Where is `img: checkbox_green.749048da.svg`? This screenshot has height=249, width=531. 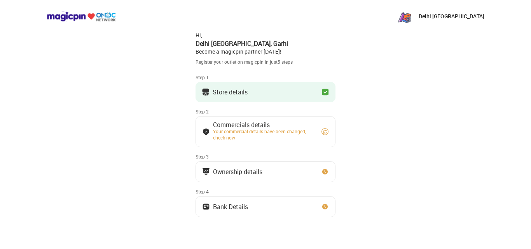 img: checkbox_green.749048da.svg is located at coordinates (325, 92).